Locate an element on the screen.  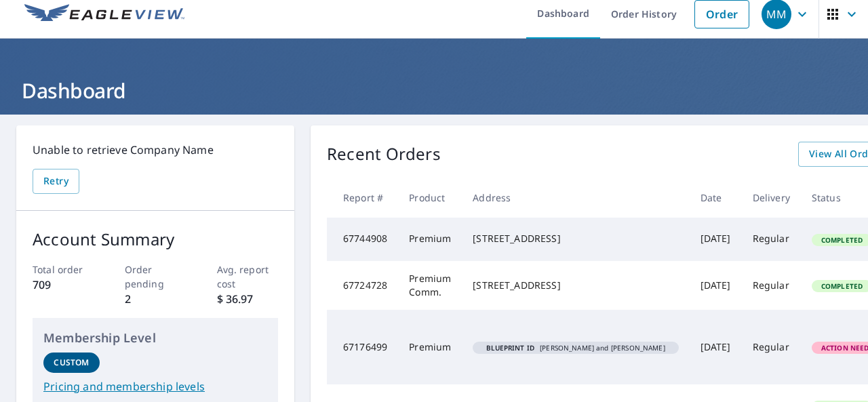
p: Unable to retrieve Company Name is located at coordinates (155, 150).